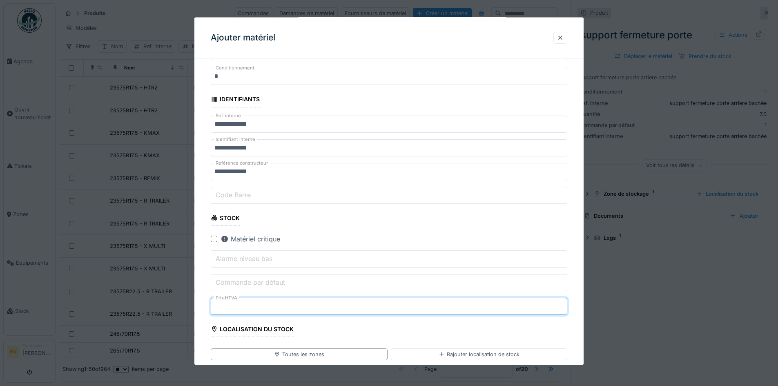 Image resolution: width=778 pixels, height=386 pixels. Describe the element at coordinates (226, 297) in the screenshot. I see `label: Prix HTVA` at that location.